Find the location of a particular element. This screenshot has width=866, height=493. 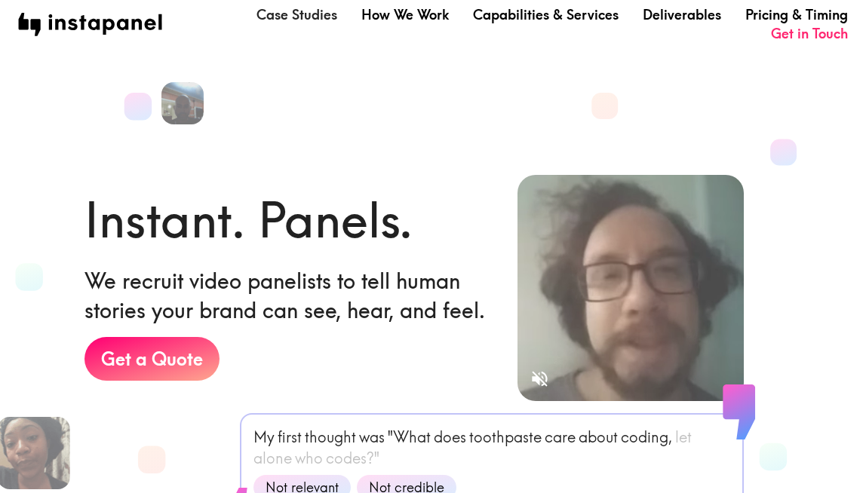

span: "What is located at coordinates (409, 437).